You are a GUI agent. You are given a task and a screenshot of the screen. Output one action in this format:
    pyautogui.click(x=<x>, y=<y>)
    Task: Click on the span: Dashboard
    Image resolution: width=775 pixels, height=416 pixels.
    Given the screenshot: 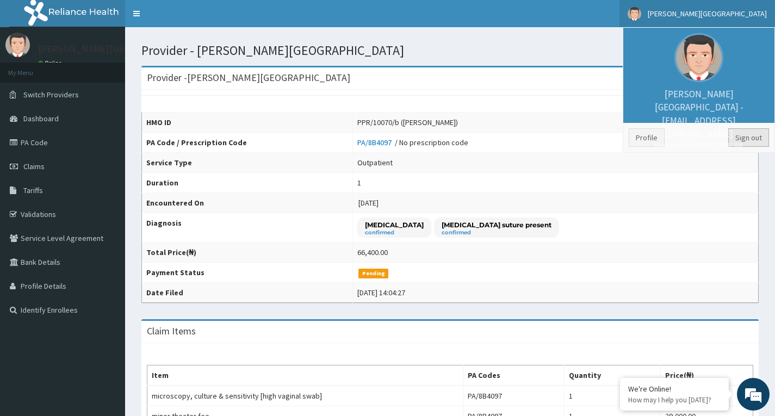 What is the action you would take?
    pyautogui.click(x=41, y=119)
    